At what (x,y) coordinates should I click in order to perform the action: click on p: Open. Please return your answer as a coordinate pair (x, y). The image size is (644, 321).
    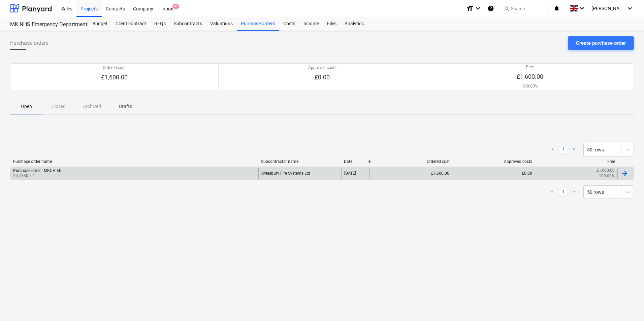
    Looking at the image, I should click on (26, 106).